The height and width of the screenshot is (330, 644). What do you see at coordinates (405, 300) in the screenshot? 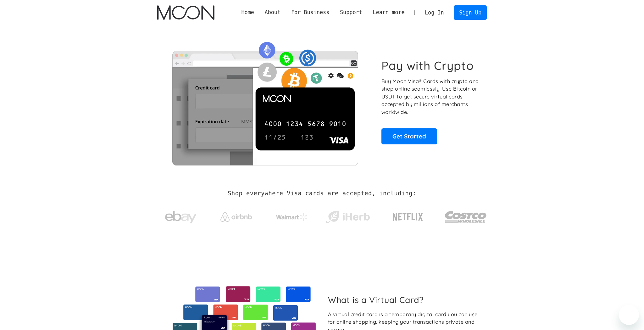
I see `h2: What is a Virtual Card?` at bounding box center [405, 300].